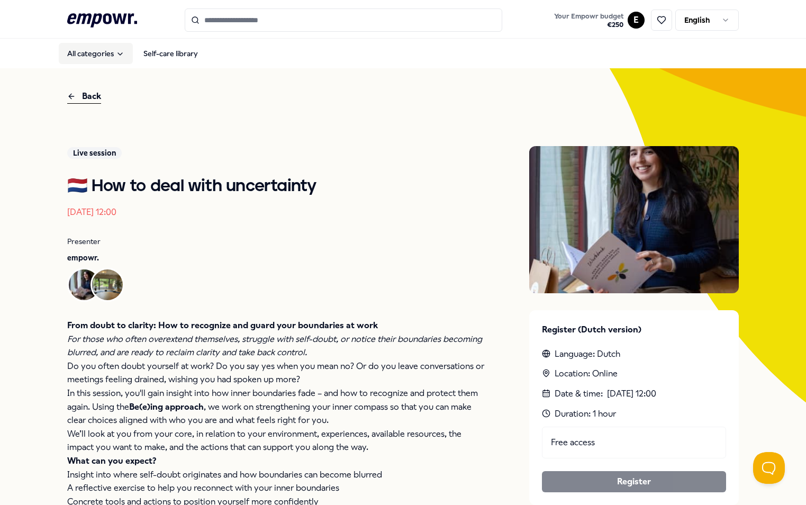  What do you see at coordinates (132, 53) in the screenshot?
I see `nav: Main` at bounding box center [132, 53].